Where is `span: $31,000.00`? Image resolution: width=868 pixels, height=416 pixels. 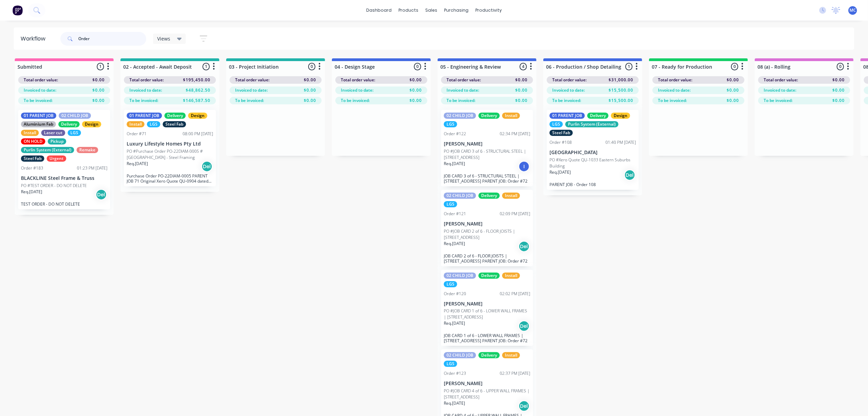
span: $31,000.00 is located at coordinates (621, 80).